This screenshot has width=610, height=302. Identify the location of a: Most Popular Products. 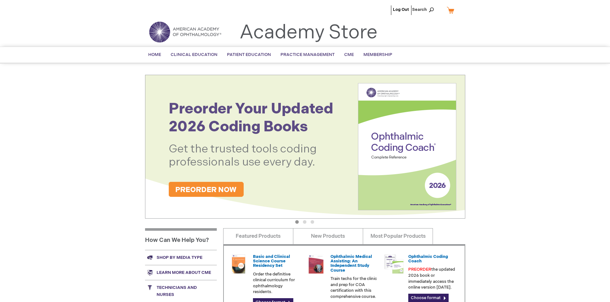
(397, 237).